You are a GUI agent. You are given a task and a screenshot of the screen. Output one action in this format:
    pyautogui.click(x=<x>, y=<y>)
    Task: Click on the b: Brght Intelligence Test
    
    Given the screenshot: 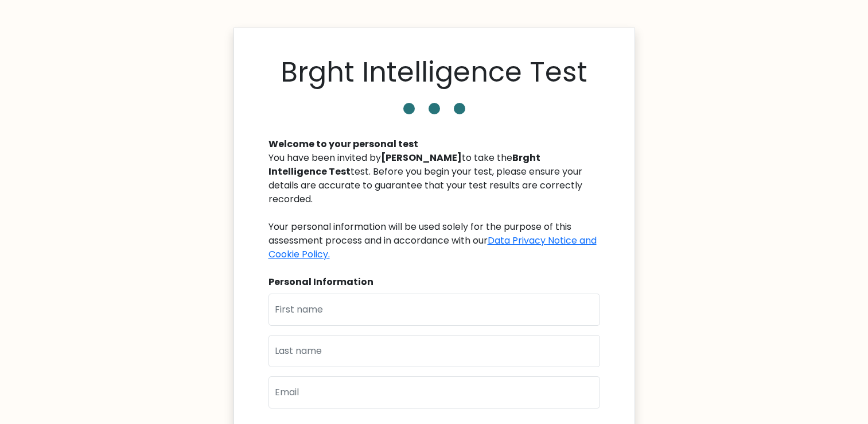 What is the action you would take?
    pyautogui.click(x=405, y=165)
    